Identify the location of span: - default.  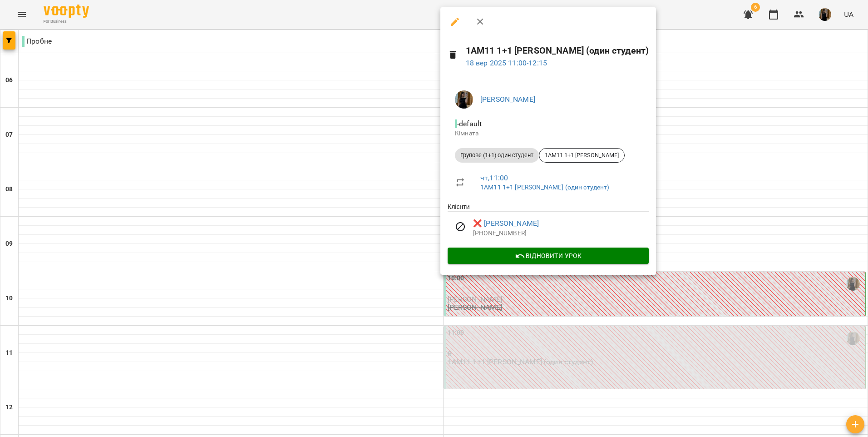
(469, 124).